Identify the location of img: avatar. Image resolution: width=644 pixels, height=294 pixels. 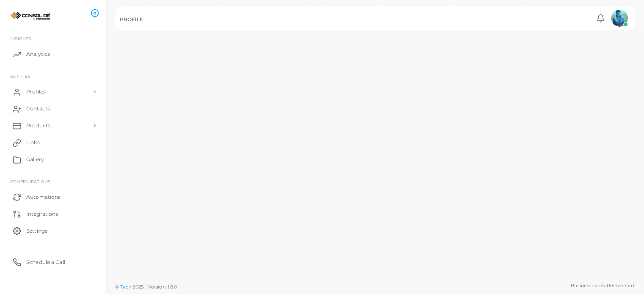
(620, 18).